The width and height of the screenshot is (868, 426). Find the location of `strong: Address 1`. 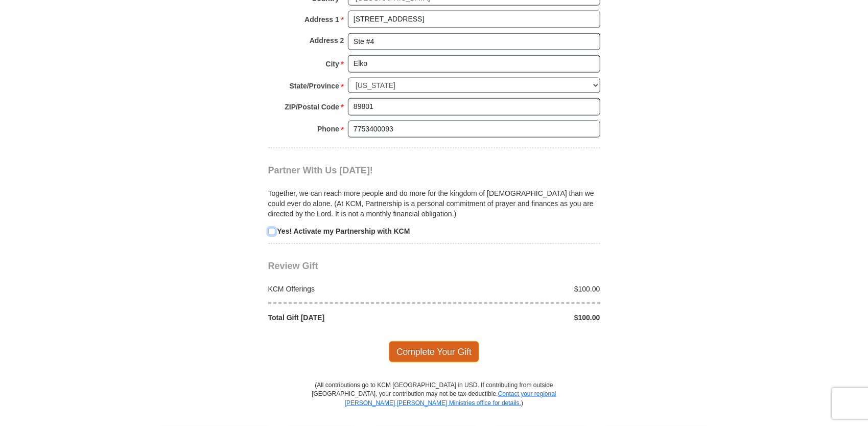

strong: Address 1 is located at coordinates (322, 20).